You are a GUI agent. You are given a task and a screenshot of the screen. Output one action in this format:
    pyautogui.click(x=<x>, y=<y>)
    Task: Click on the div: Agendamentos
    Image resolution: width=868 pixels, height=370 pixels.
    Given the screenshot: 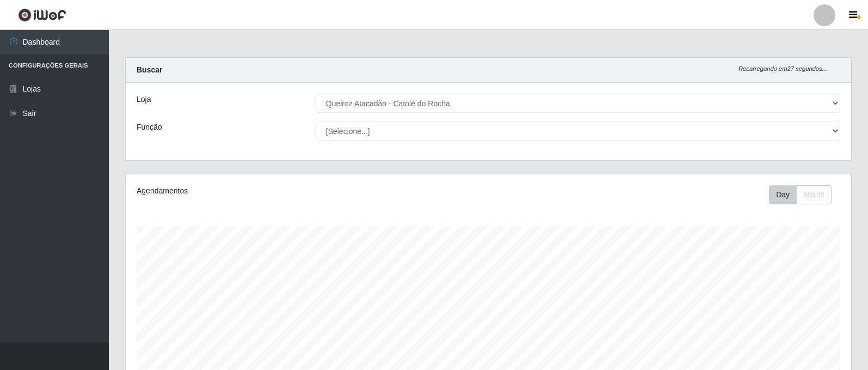 What is the action you would take?
    pyautogui.click(x=278, y=190)
    